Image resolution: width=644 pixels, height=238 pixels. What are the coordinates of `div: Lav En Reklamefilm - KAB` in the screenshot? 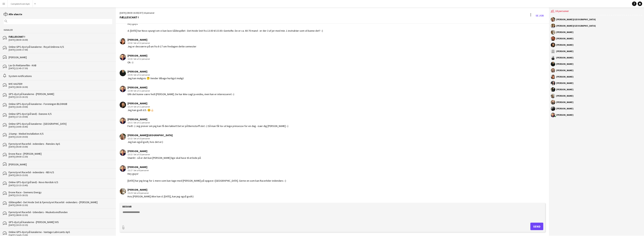 It's located at (60, 65).